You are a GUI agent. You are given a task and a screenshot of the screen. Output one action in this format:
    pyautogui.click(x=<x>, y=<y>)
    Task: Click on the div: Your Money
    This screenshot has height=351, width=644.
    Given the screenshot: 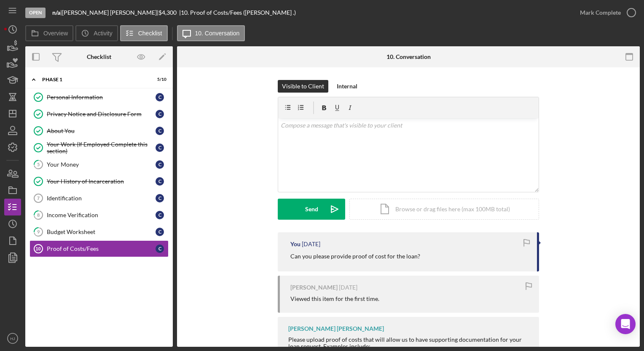 What is the action you would take?
    pyautogui.click(x=101, y=165)
    